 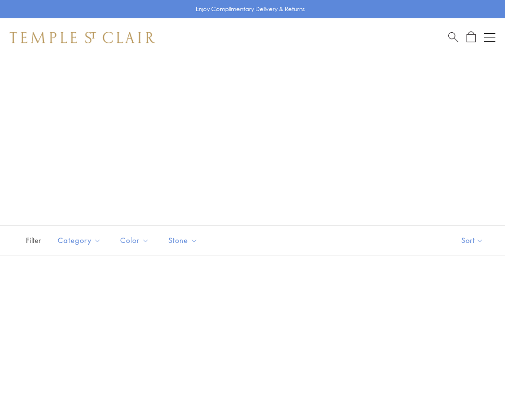 I want to click on span: Color, so click(x=136, y=240).